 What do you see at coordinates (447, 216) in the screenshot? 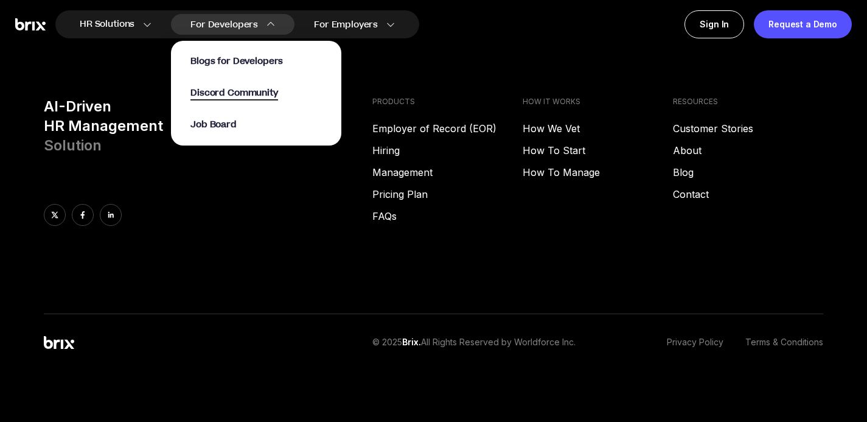
I see `a: FAQs` at bounding box center [447, 216].